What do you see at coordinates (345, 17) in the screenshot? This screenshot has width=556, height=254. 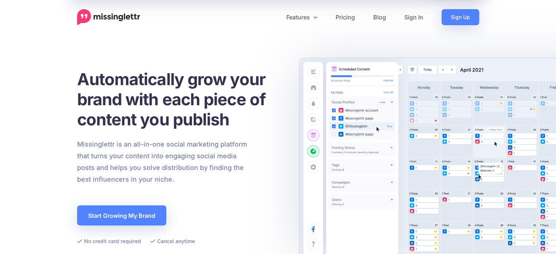 I see `a: Pricing` at bounding box center [345, 17].